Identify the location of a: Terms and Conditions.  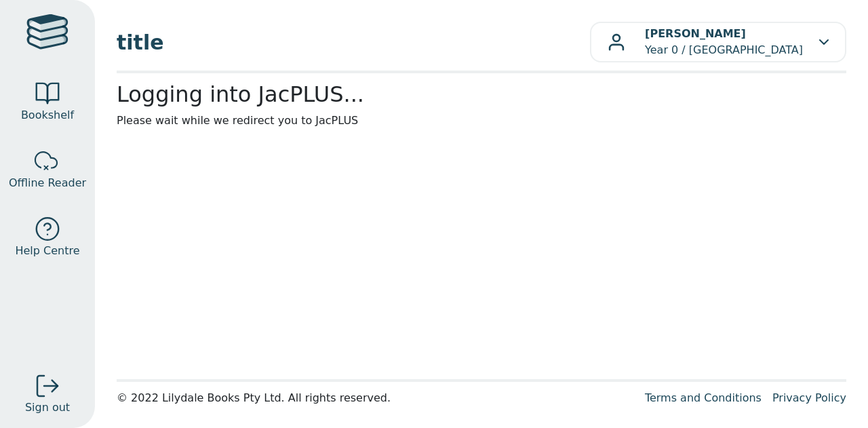
(703, 397).